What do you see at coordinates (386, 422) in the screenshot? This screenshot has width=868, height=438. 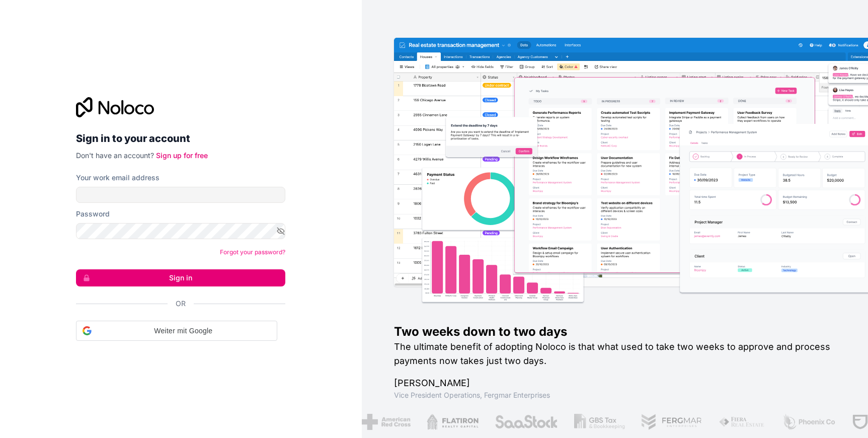 I see `img: /assets/american-red-cross-BAupjrZR.png` at bounding box center [386, 422].